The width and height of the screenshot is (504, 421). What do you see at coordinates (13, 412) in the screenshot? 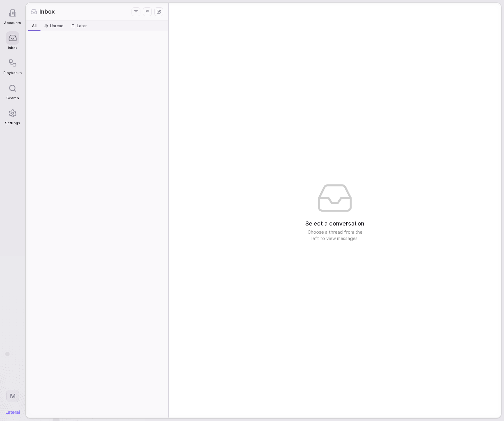
I see `img: Lateral` at bounding box center [13, 412].